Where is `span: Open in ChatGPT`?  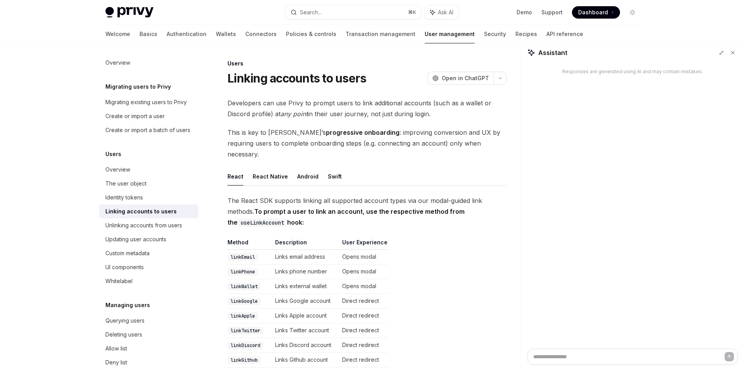
span: Open in ChatGPT is located at coordinates (465, 78).